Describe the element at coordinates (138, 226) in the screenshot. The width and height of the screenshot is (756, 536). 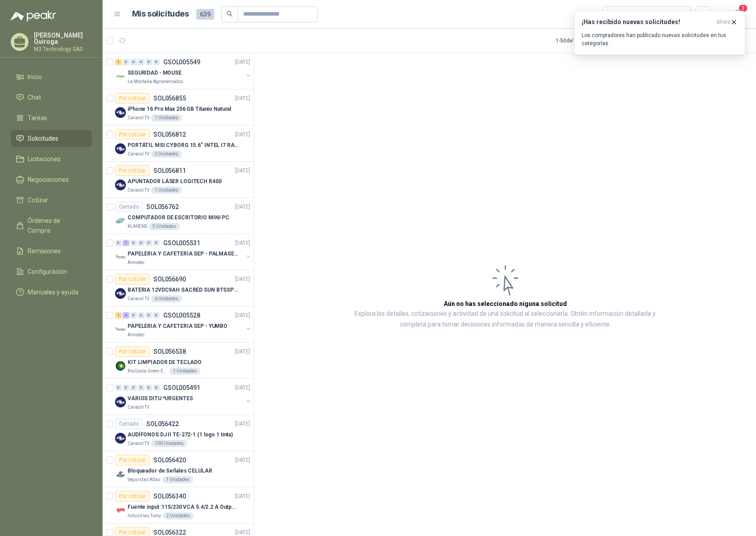
I see `p: KLARENS` at that location.